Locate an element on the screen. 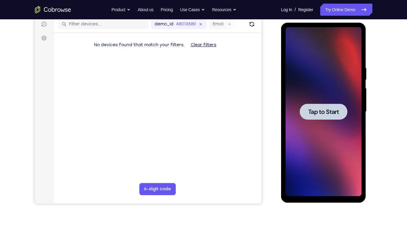 Image resolution: width=407 pixels, height=232 pixels. label: User ID is located at coordinates (214, 23).